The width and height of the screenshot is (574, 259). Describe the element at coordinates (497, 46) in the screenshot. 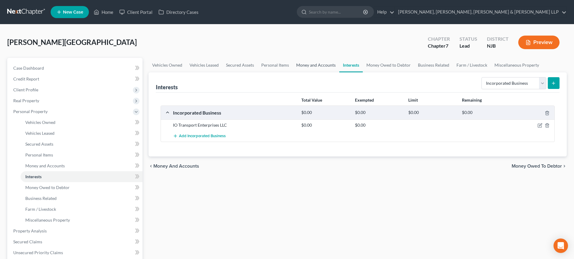

I see `div: NJB` at that location.